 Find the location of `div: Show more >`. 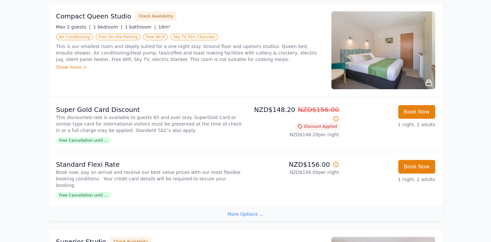

div: Show more > is located at coordinates (190, 67).